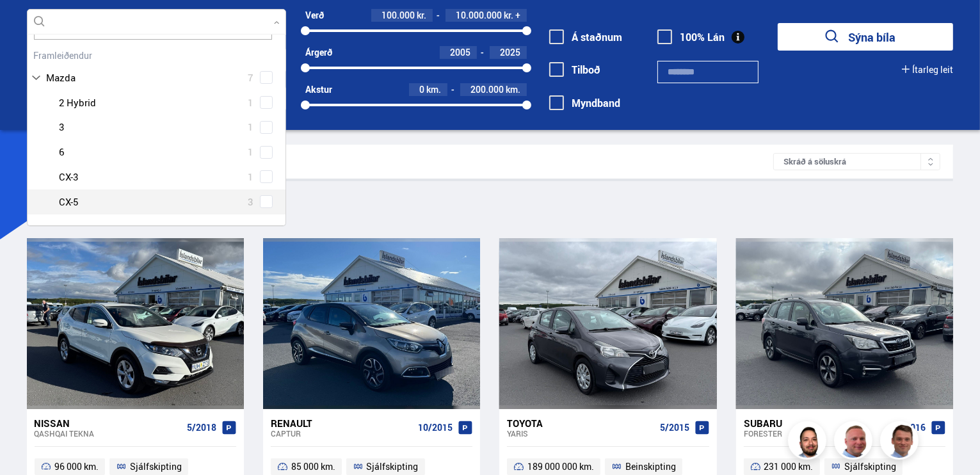 The height and width of the screenshot is (475, 980). What do you see at coordinates (62, 77) in the screenshot?
I see `span: Mazda` at bounding box center [62, 77].